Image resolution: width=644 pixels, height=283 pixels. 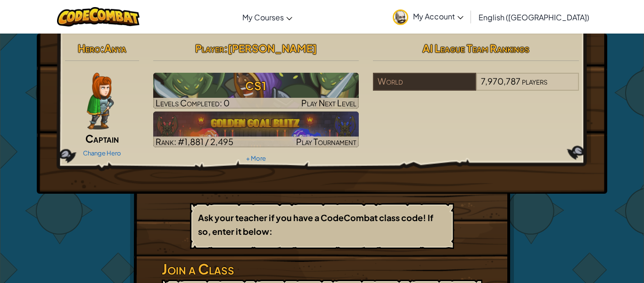 I want to click on h3: CS1, so click(x=256, y=85).